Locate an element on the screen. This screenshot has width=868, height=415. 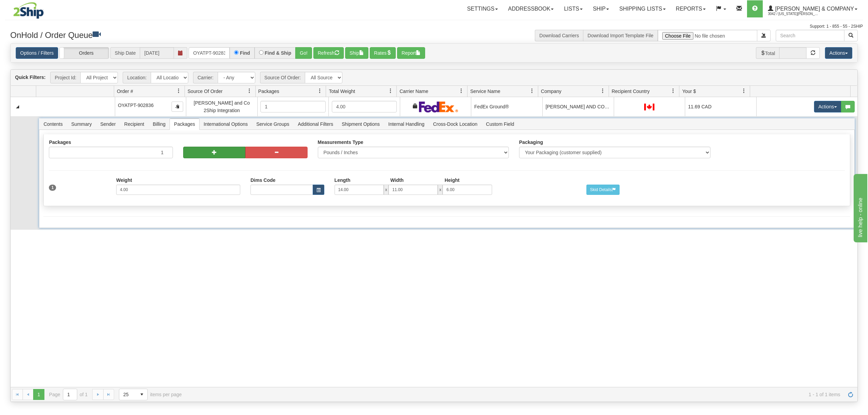
label: Height is located at coordinates (452, 180).